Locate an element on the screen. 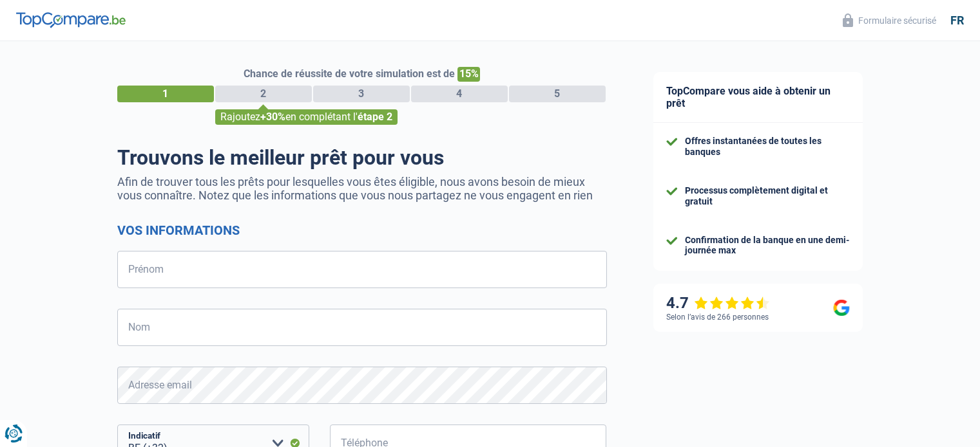 This screenshot has width=980, height=447. div: 5 is located at coordinates (557, 94).